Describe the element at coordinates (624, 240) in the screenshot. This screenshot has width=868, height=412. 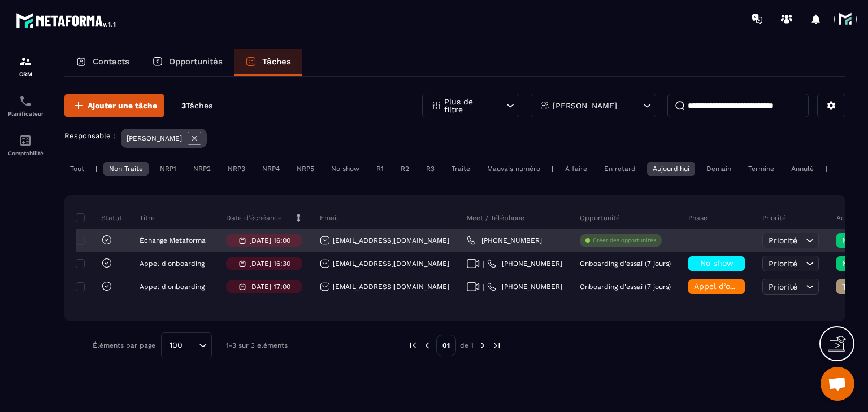
I see `p: Créer des opportunités` at that location.